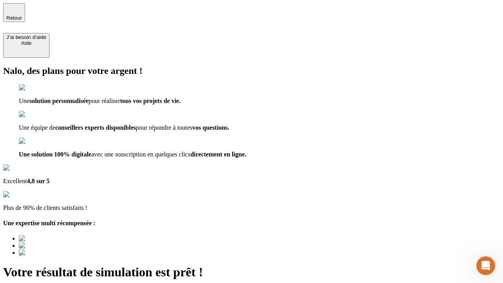 Image resolution: width=503 pixels, height=283 pixels. Describe the element at coordinates (26, 168) in the screenshot. I see `img: Google Review` at that location.